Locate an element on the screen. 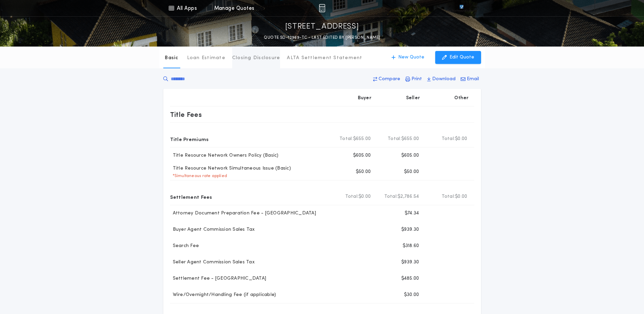  p: Wire/Overnight/Handling Fee (if applicable) is located at coordinates (223, 295).